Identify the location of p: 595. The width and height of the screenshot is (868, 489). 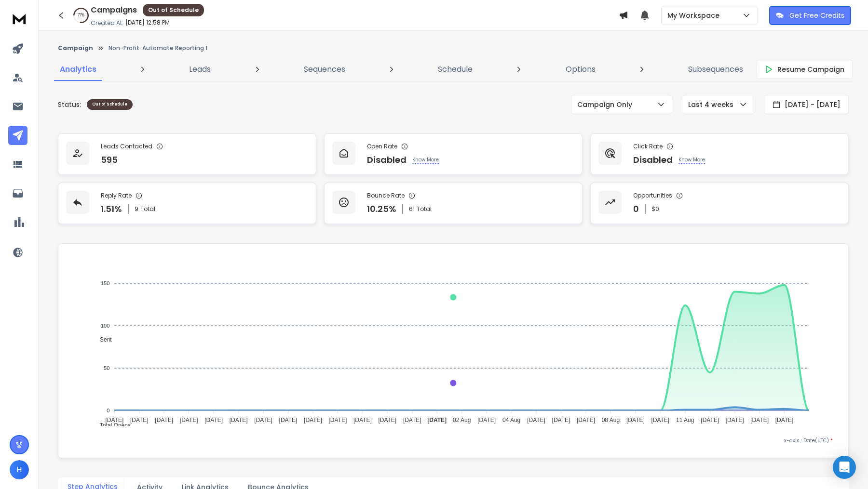
(108, 160).